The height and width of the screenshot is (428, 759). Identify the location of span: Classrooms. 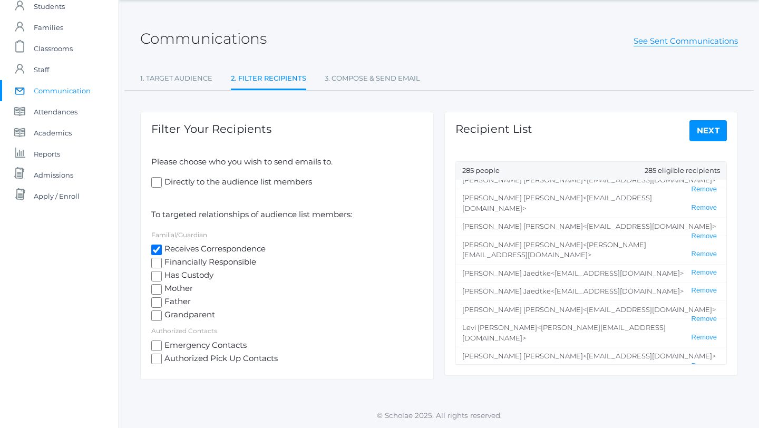
(53, 49).